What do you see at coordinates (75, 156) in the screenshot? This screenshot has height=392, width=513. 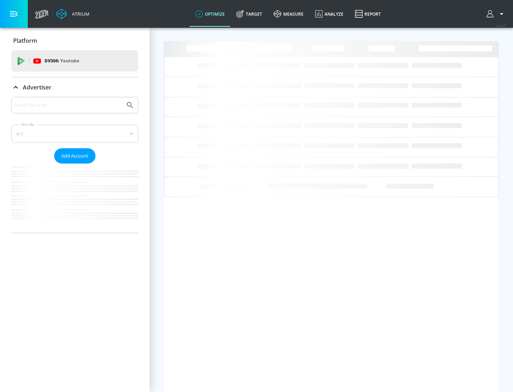 I see `button: Add Account` at bounding box center [75, 156].